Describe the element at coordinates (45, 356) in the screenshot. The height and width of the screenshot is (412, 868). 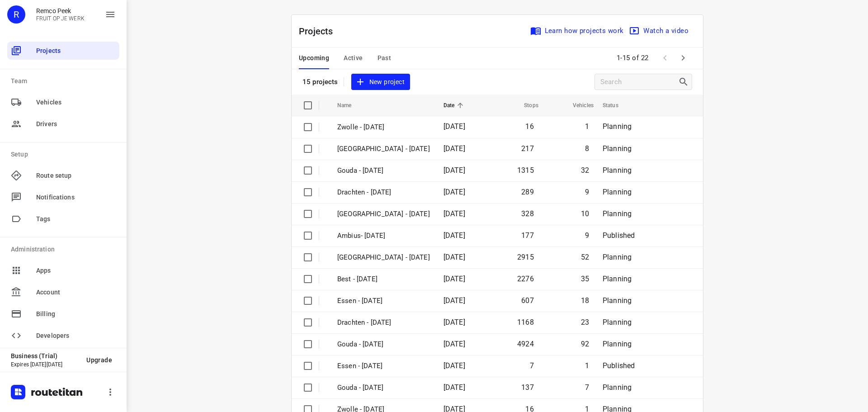
I see `p: Business (Trial)` at that location.